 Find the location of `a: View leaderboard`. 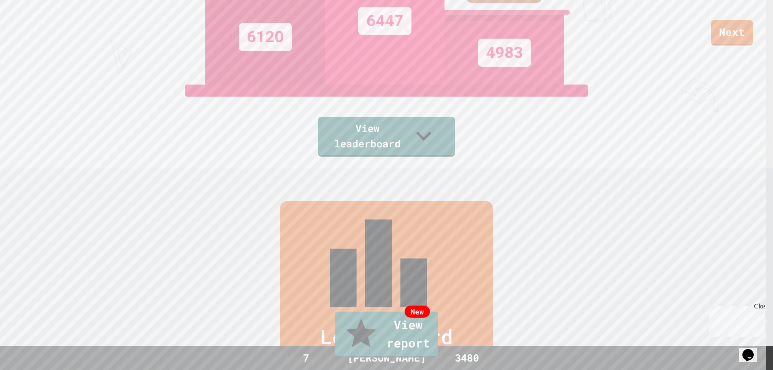

a: View leaderboard is located at coordinates (387, 136).